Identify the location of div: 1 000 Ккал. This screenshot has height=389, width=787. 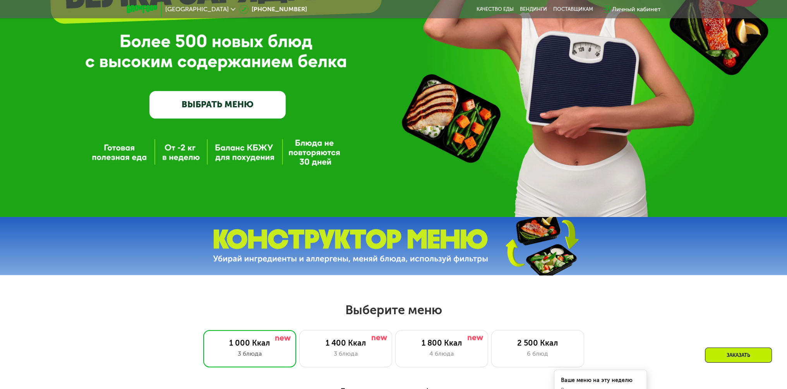
(250, 343).